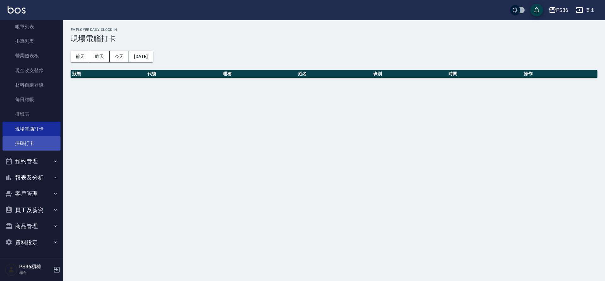 The image size is (605, 281). Describe the element at coordinates (32, 114) in the screenshot. I see `a: 排班表` at that location.